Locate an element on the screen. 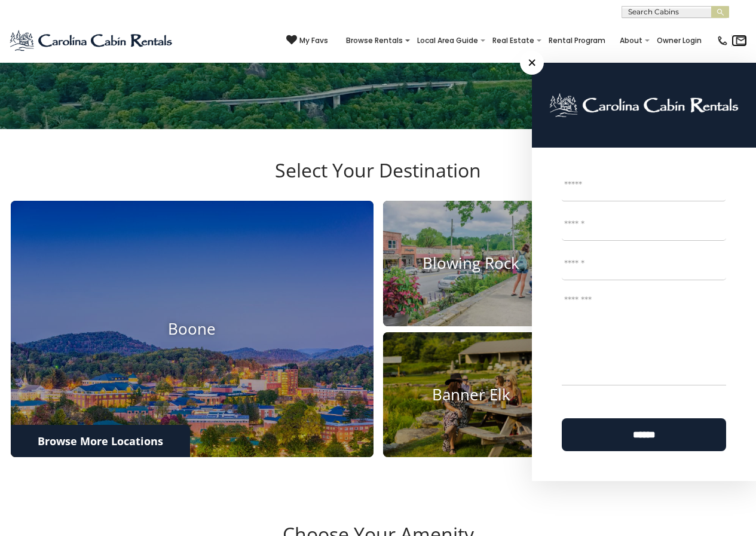  a: Banner Elk is located at coordinates (470, 395).